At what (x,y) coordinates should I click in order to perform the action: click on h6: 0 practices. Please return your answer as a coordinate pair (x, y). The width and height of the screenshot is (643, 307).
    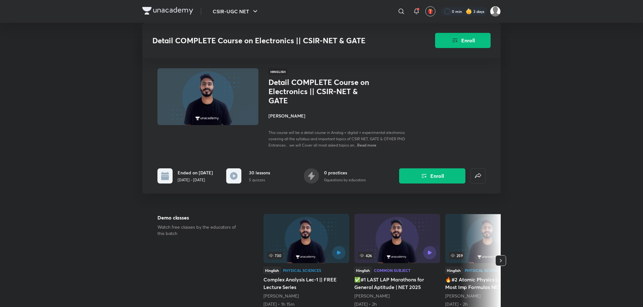
    Looking at the image, I should click on (345, 172).